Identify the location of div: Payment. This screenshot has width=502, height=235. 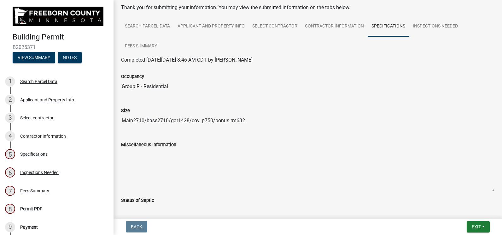
(29, 227).